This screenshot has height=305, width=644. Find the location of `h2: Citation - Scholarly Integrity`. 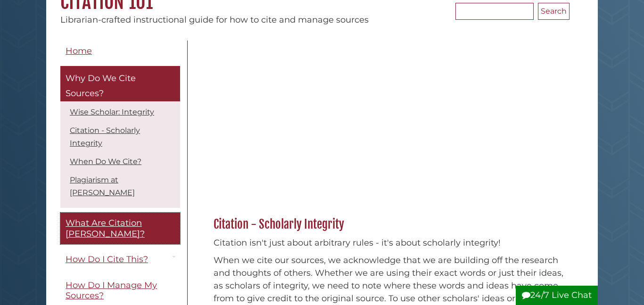

h2: Citation - Scholarly Integrity is located at coordinates (389, 224).